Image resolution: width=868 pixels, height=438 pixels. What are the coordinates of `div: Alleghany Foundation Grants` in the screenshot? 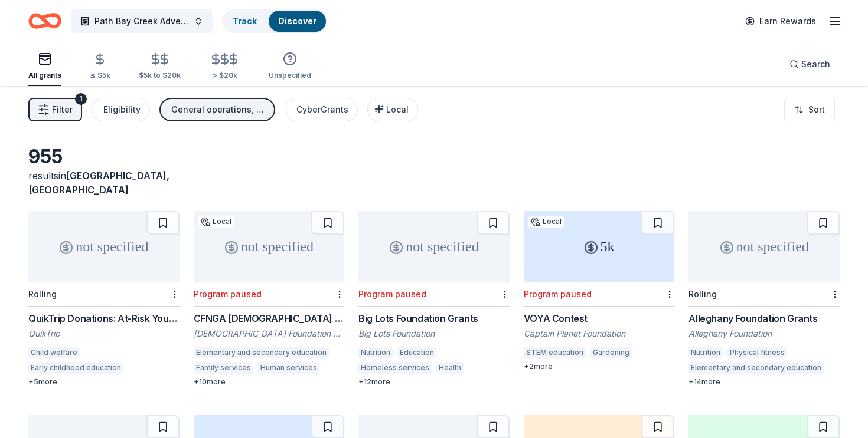 It's located at (764, 319).